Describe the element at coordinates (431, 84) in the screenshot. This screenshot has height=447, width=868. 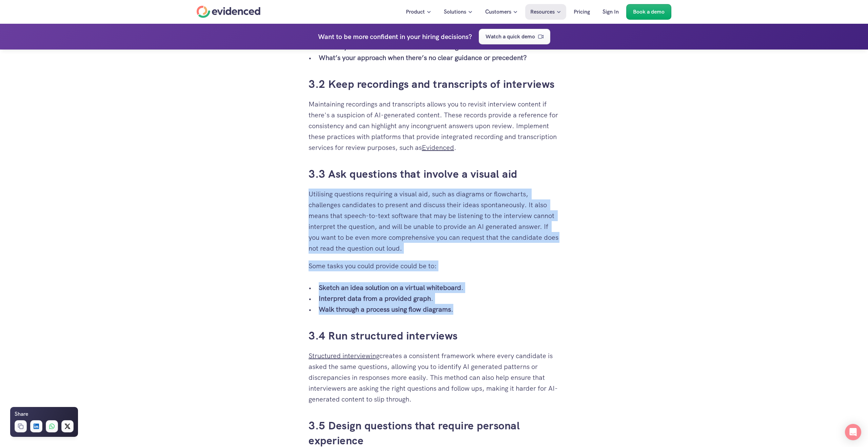
I see `a: 3.2 Keep recordings and transcripts of interviews` at that location.